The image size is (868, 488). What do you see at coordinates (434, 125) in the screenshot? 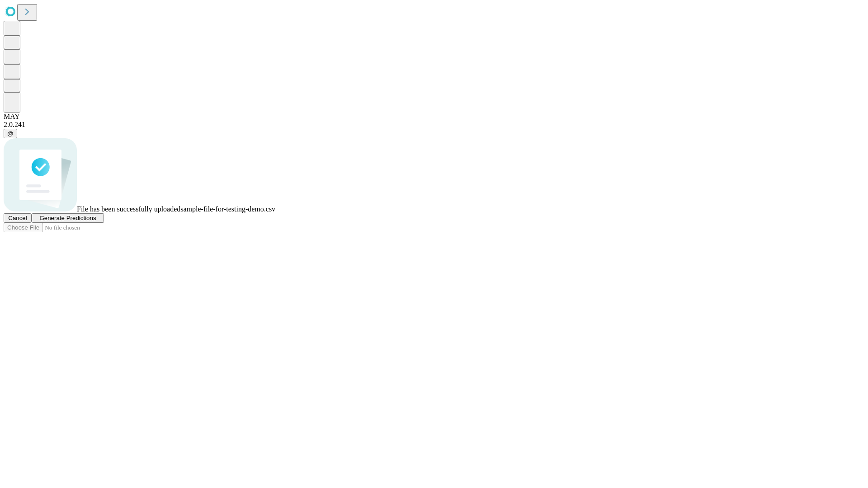
I see `div: 2.0.241` at bounding box center [434, 125].